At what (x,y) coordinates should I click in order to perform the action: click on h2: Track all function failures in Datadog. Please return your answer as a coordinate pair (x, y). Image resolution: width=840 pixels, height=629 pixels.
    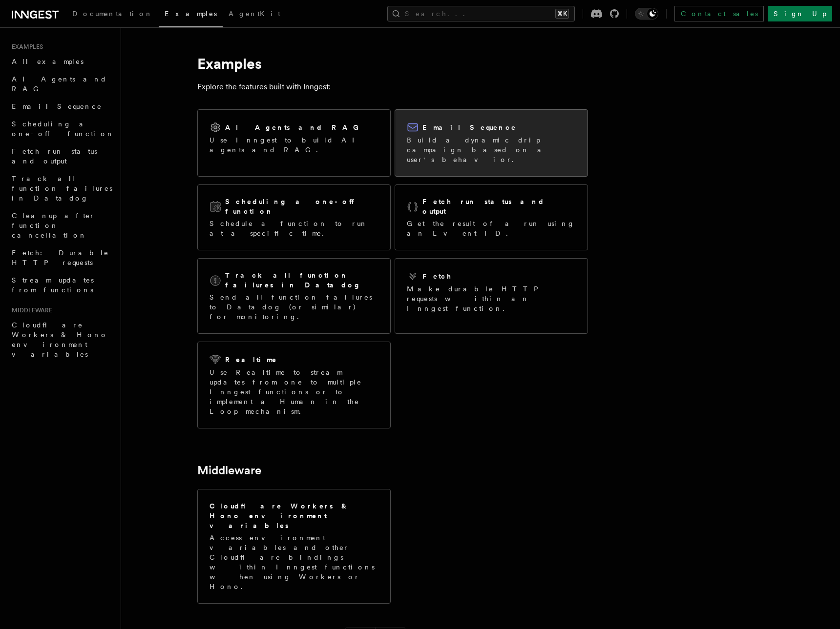
    Looking at the image, I should click on (301, 280).